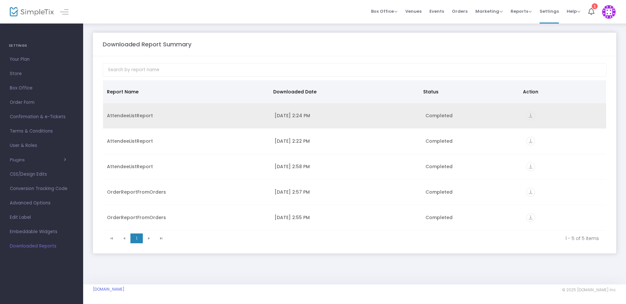  Describe the element at coordinates (470, 92) in the screenshot. I see `th: Status` at that location.